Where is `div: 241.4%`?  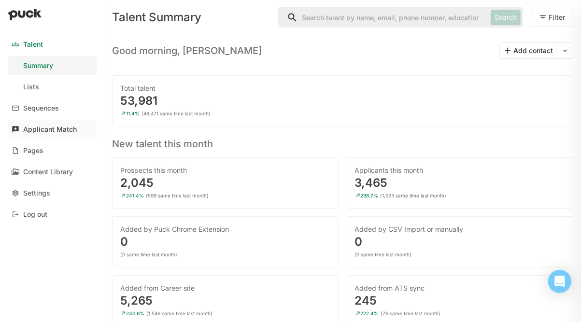
div: 241.4% is located at coordinates (135, 196).